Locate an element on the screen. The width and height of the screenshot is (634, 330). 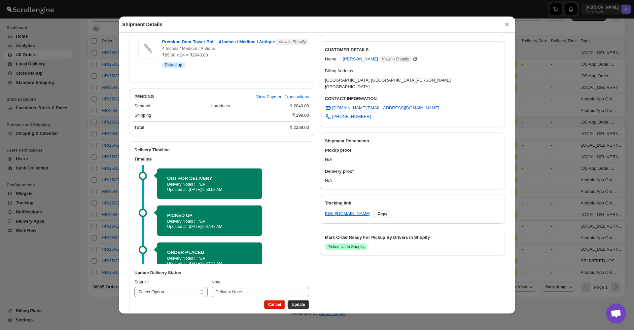
div: Shipping is located at coordinates (211, 115).